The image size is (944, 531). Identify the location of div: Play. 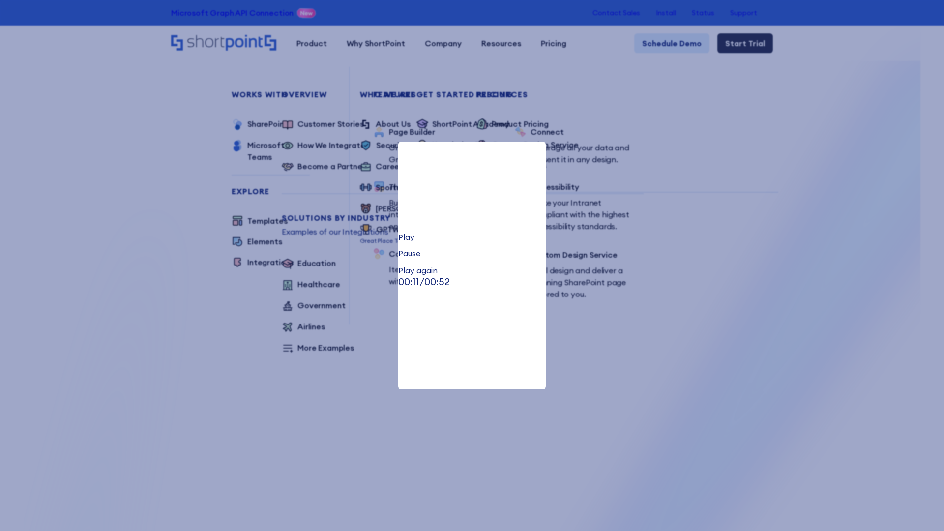
(472, 237).